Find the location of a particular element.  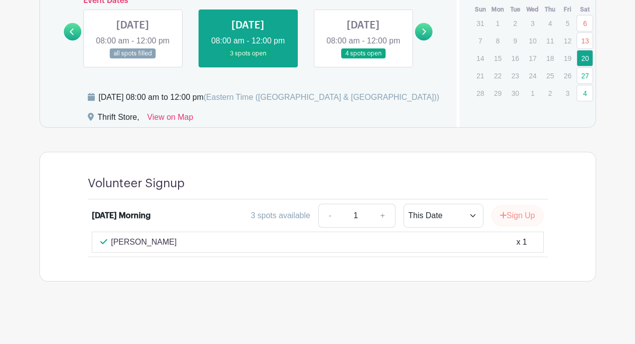

p: 8 is located at coordinates (497, 40).